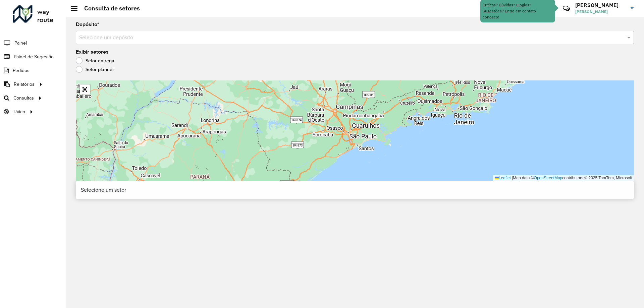 The height and width of the screenshot is (308, 644). I want to click on label: Depósito, so click(88, 24).